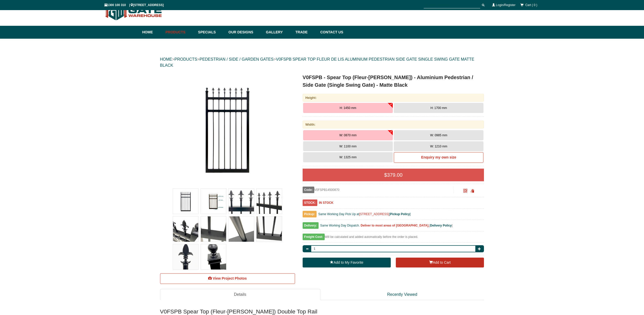 The height and width of the screenshot is (315, 644). Describe the element at coordinates (439, 157) in the screenshot. I see `b: Enquiry my own size` at that location.